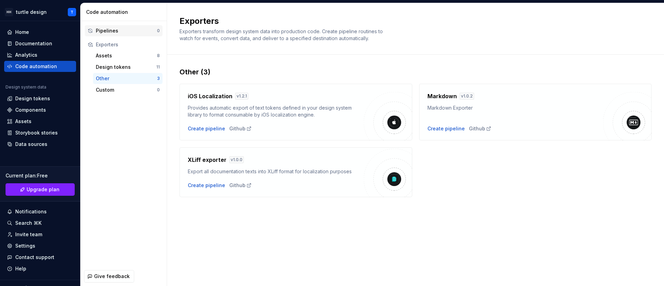 Image resolution: width=664 pixels, height=286 pixels. What do you see at coordinates (30, 110) in the screenshot?
I see `div: Components` at bounding box center [30, 110].